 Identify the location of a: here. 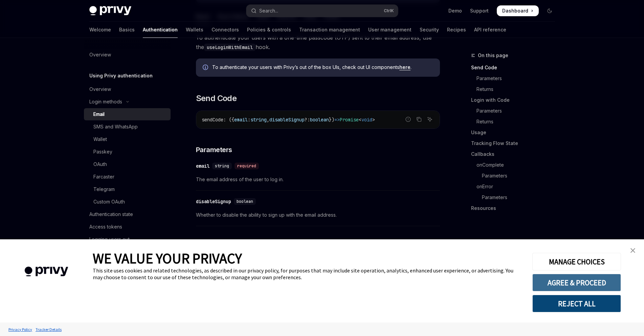
(405, 67).